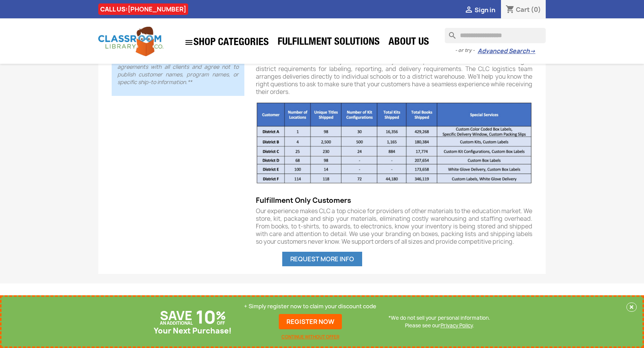 The height and width of the screenshot is (348, 644). Describe the element at coordinates (523, 10) in the screenshot. I see `span: Cart` at that location.